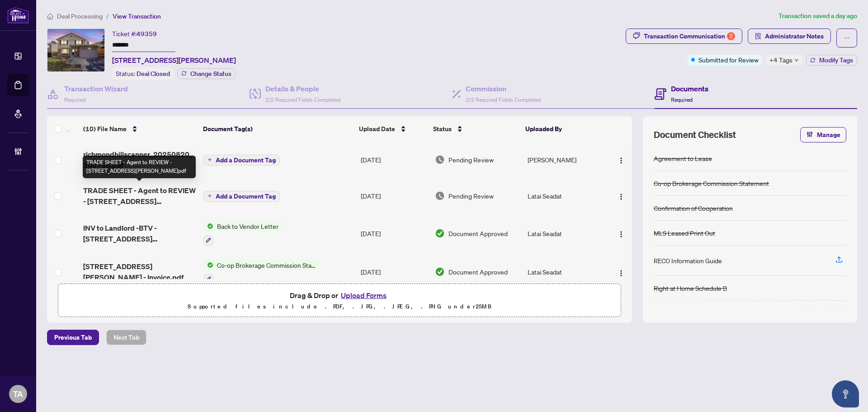  I want to click on span: Upload Date, so click(377, 129).